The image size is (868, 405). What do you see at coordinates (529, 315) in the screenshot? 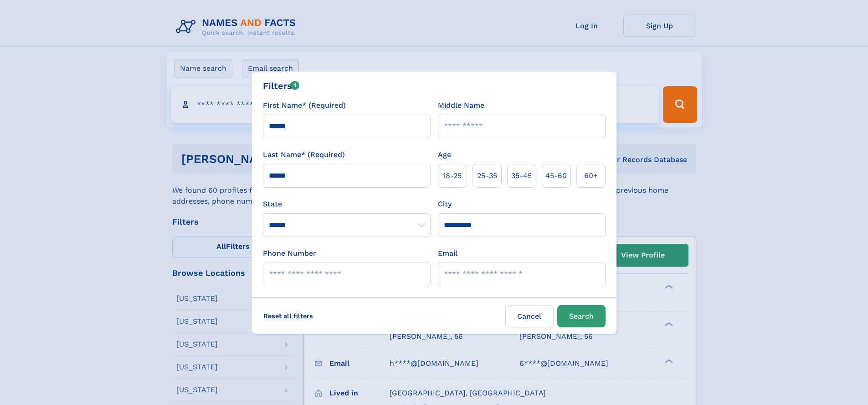
I see `label: Cancel` at bounding box center [529, 315].